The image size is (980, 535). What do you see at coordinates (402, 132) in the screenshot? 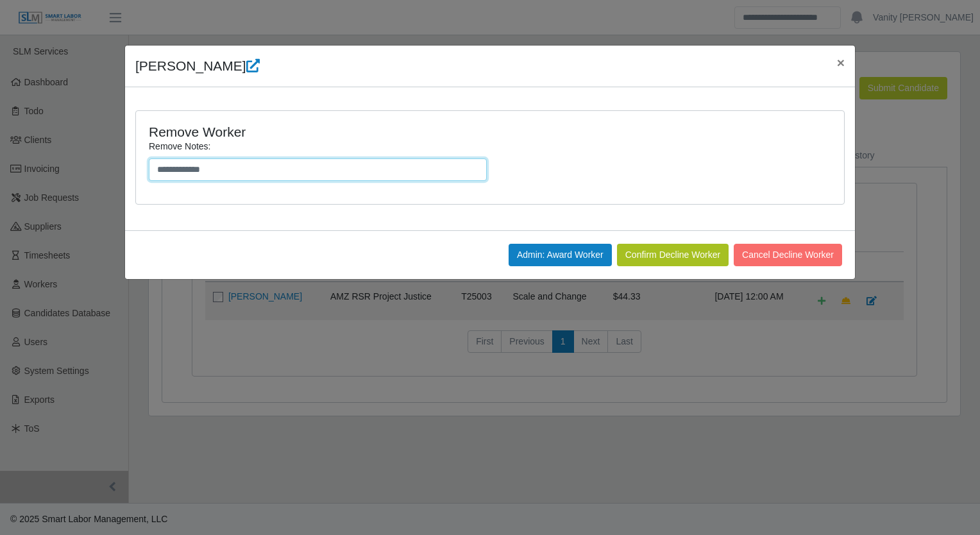
I see `h4: Remove Worker` at bounding box center [402, 132].